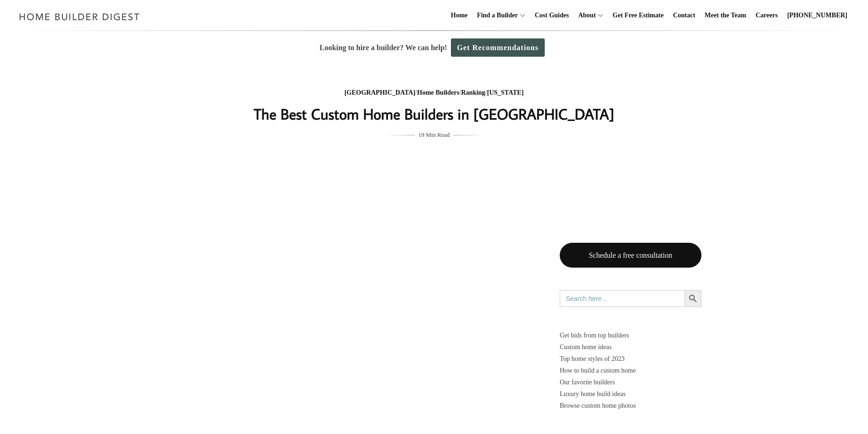 This screenshot has width=868, height=434. Describe the element at coordinates (495, 15) in the screenshot. I see `a: Find a Builder` at that location.